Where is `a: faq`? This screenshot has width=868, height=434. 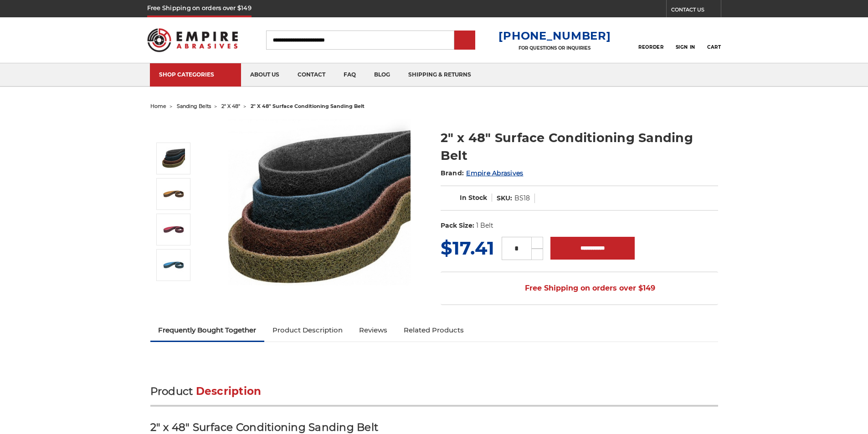 a: faq is located at coordinates (349, 75).